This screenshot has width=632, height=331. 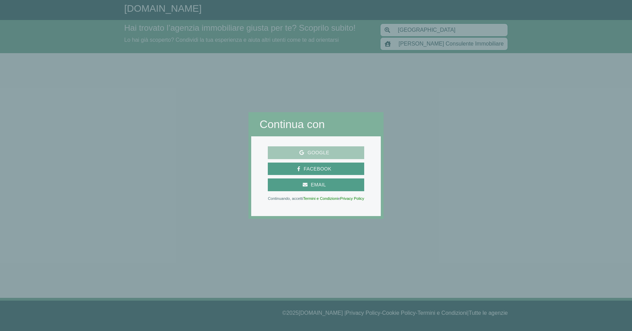 I want to click on a: Privacy Policy, so click(x=352, y=199).